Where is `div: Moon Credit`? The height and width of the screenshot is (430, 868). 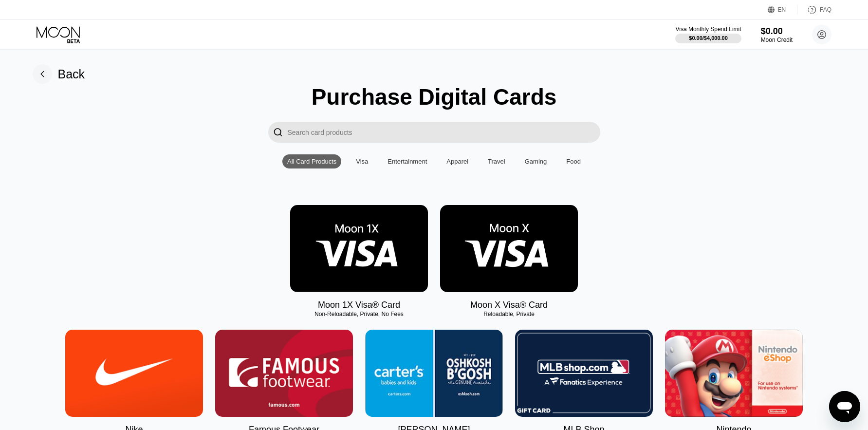
div: Moon Credit is located at coordinates (776, 40).